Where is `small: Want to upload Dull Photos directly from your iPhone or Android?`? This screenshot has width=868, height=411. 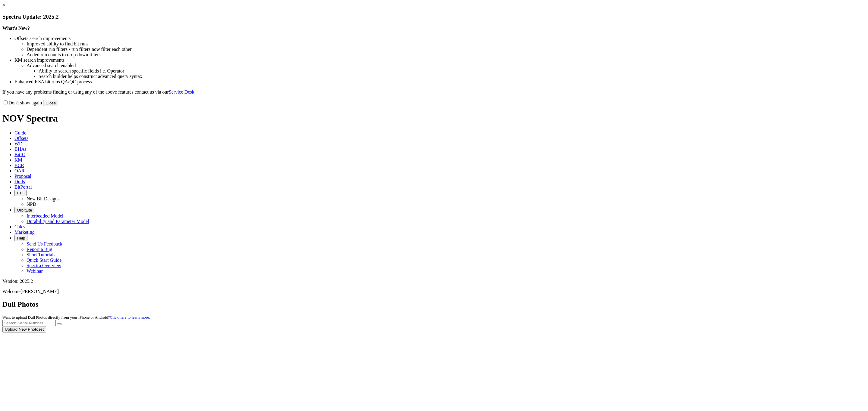
small: Want to upload Dull Photos directly from your iPhone or Android? is located at coordinates (76, 317).